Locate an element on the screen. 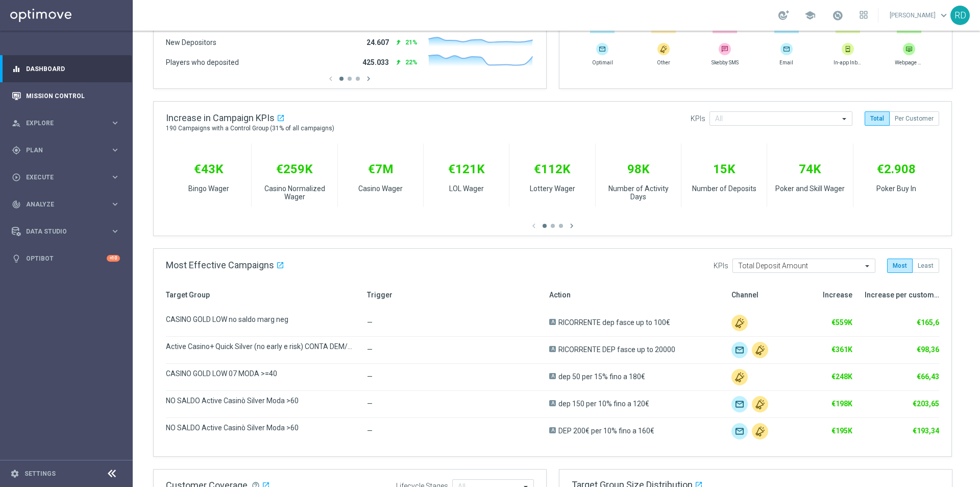  button: equalizer Dashboard is located at coordinates (66, 69).